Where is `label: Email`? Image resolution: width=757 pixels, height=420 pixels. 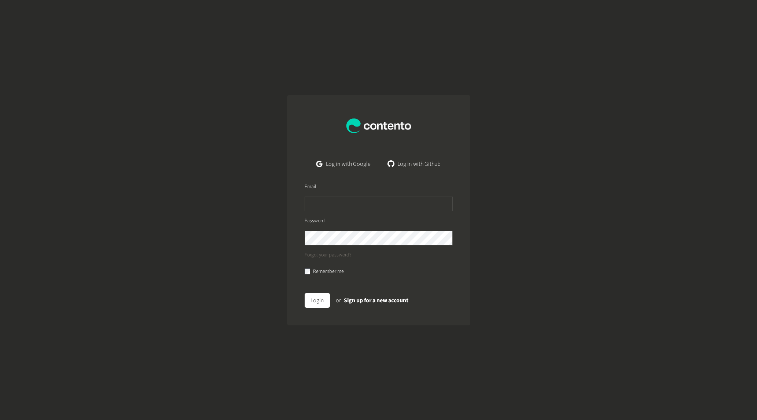 label: Email is located at coordinates (310, 187).